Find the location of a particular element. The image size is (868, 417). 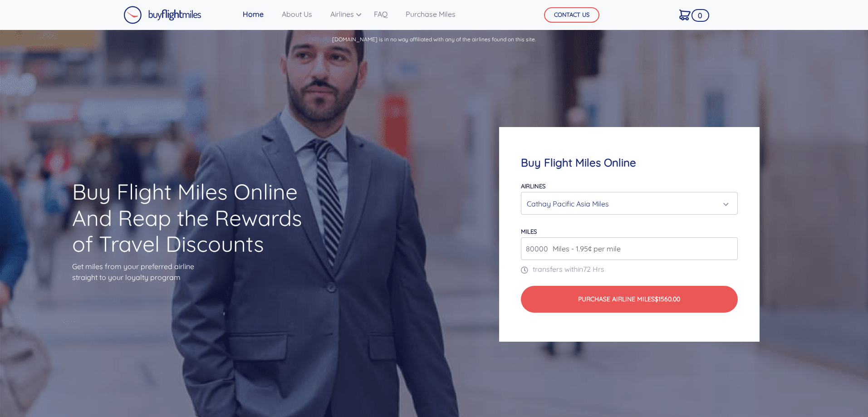

a: 0 is located at coordinates (685, 14).